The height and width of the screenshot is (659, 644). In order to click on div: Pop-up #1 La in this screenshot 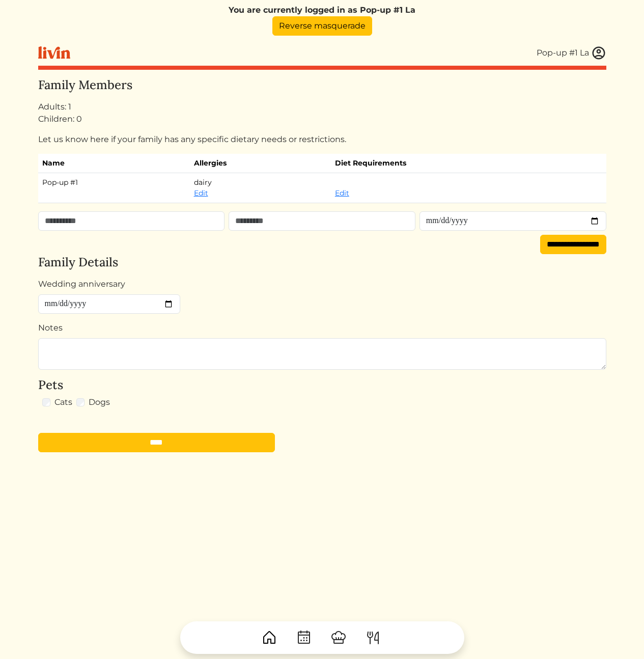, I will do `click(562, 53)`.